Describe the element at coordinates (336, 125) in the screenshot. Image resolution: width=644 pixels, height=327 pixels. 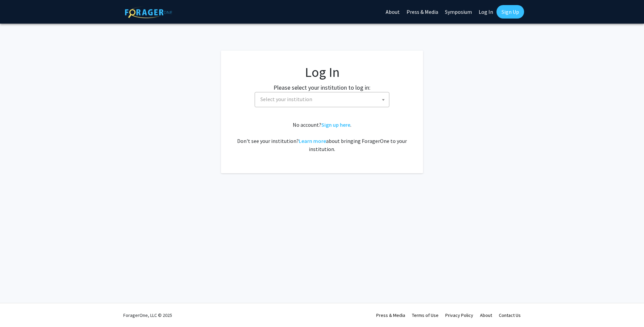
I see `a: Sign up here` at that location.